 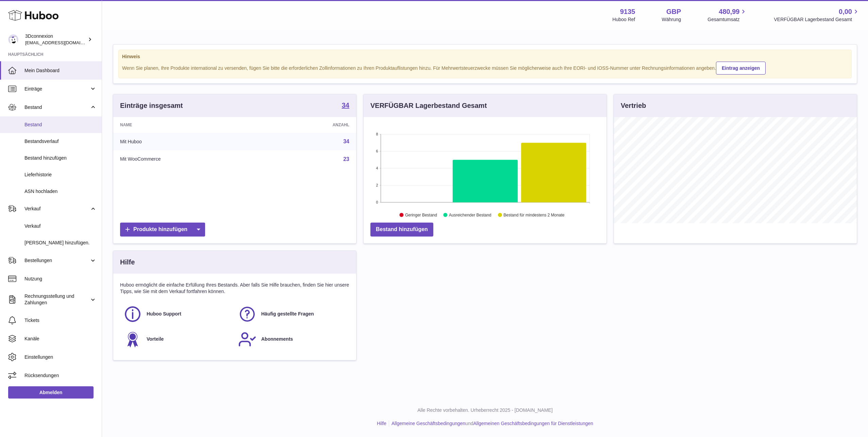 I want to click on span: Lieferhistorie, so click(x=60, y=175).